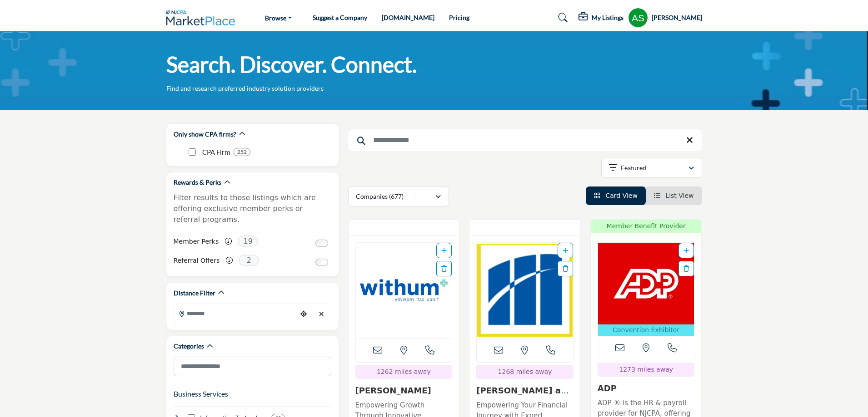 The image size is (868, 417). I want to click on h2: Categories, so click(189, 346).